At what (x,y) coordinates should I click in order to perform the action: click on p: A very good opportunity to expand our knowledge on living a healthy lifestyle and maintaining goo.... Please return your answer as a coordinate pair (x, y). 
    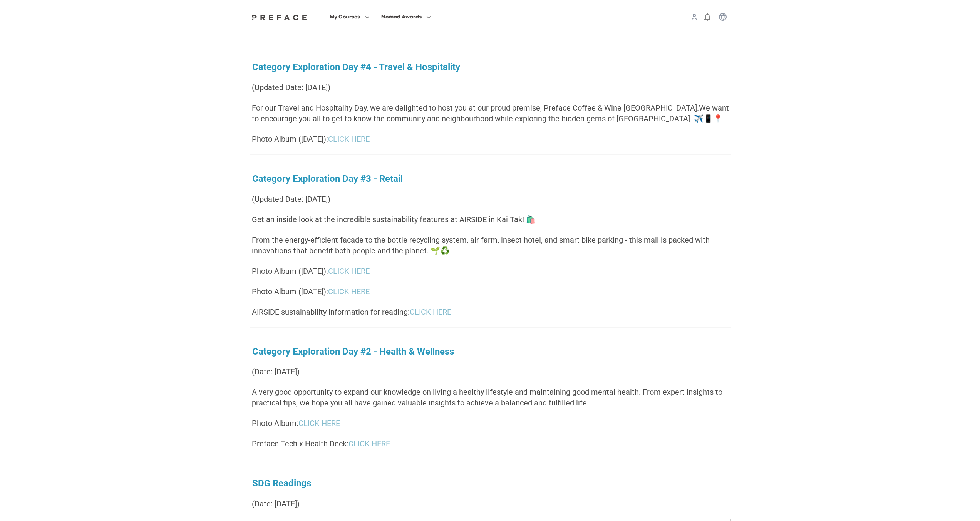
    Looking at the image, I should click on (490, 397).